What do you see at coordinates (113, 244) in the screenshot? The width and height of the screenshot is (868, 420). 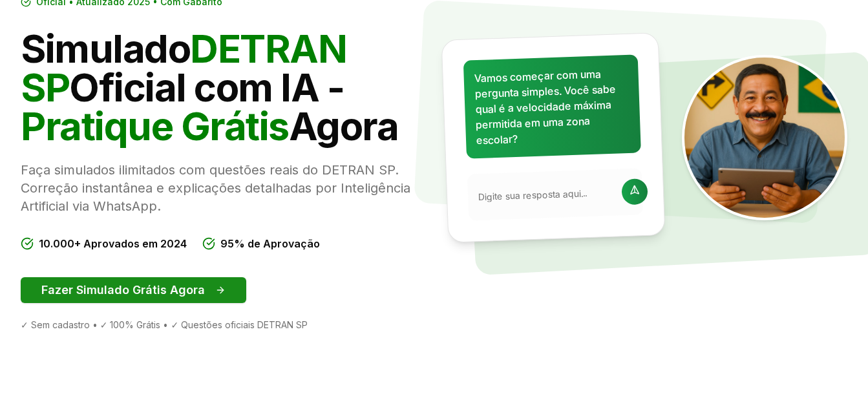 I see `span: 10.000+ Aprovados em 2024` at bounding box center [113, 244].